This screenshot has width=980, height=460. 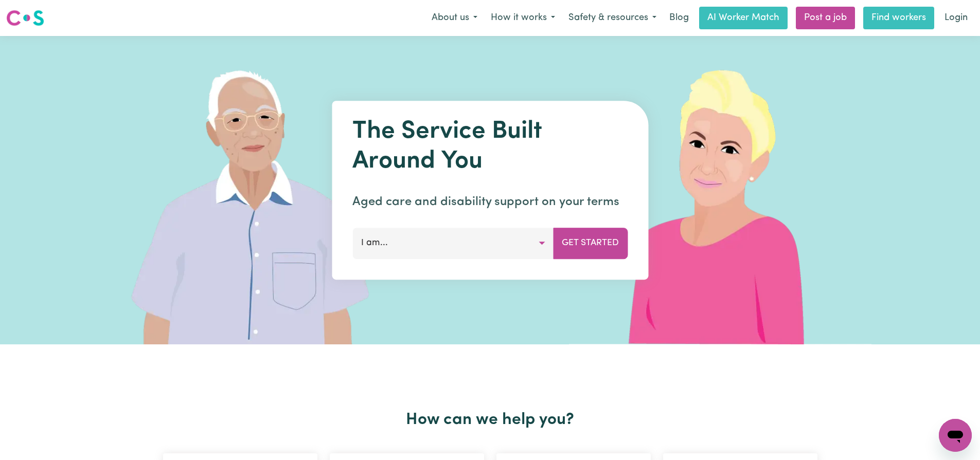 I want to click on p: Aged care and disability support on your terms, so click(x=490, y=202).